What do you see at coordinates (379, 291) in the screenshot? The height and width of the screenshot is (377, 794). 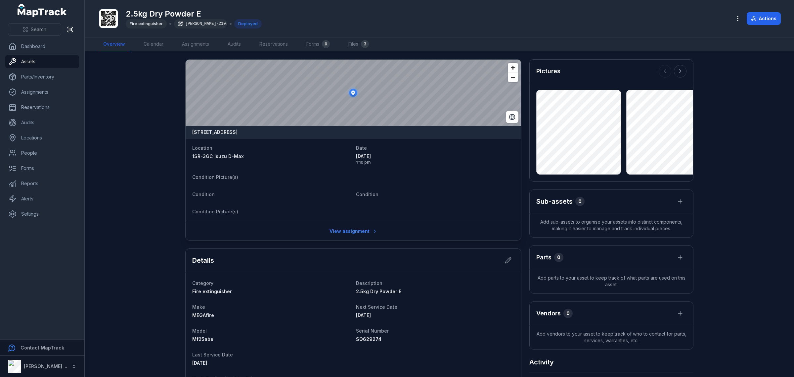 I see `span: 2.5kg Dry Powder E` at bounding box center [379, 291].